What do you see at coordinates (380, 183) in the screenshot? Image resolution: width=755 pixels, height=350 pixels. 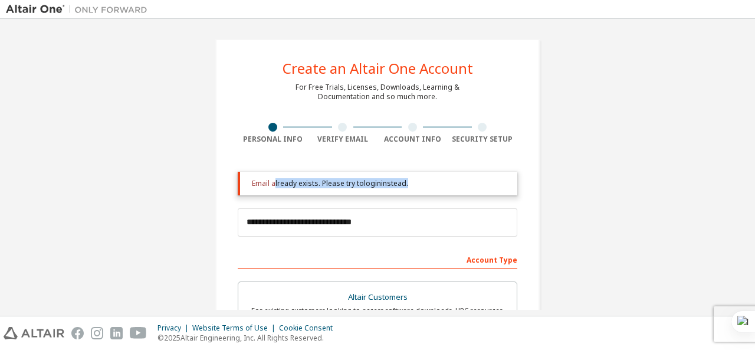 I see `div: Email already exists. Please try to instead.` at bounding box center [380, 183].